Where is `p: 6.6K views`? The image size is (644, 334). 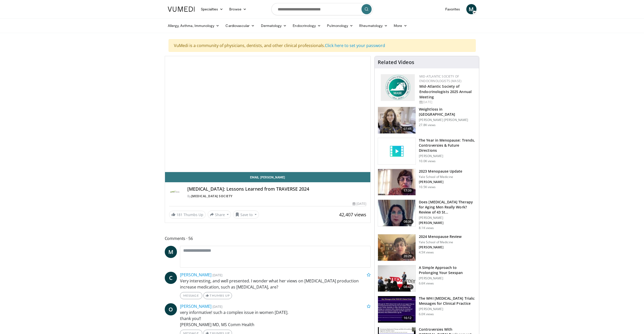
p: 6.6K views is located at coordinates (426, 283).